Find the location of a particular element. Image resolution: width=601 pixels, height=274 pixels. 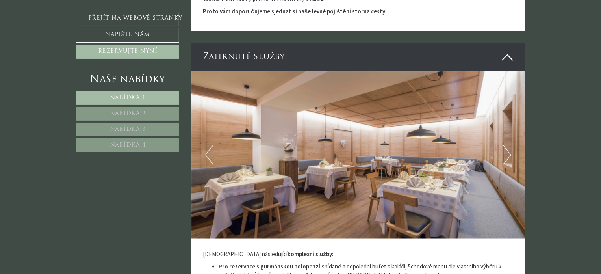

font: Přejít na webové stránky is located at coordinates (135, 18).